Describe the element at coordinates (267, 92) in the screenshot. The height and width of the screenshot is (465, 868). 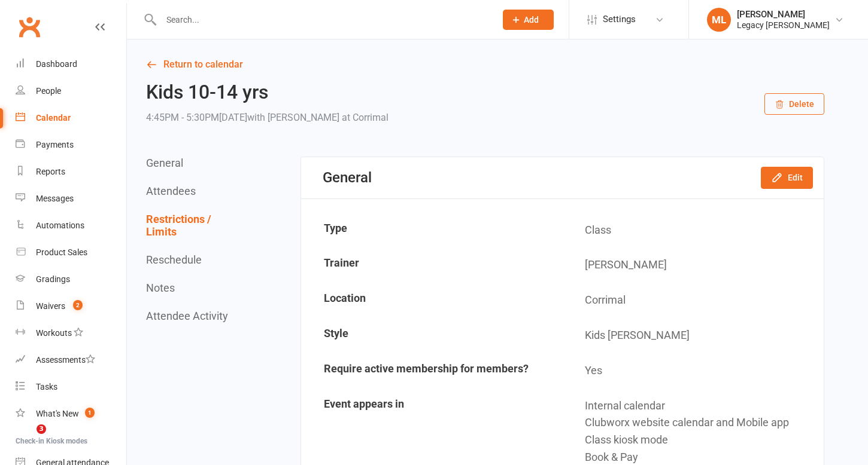
I see `h2: Kids 10-14 yrs` at that location.